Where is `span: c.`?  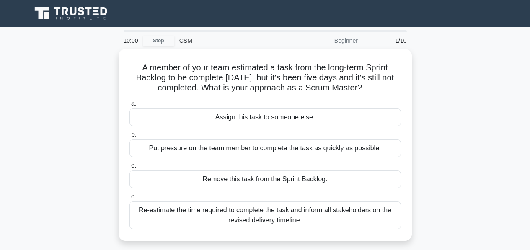 span: c. is located at coordinates (134, 165).